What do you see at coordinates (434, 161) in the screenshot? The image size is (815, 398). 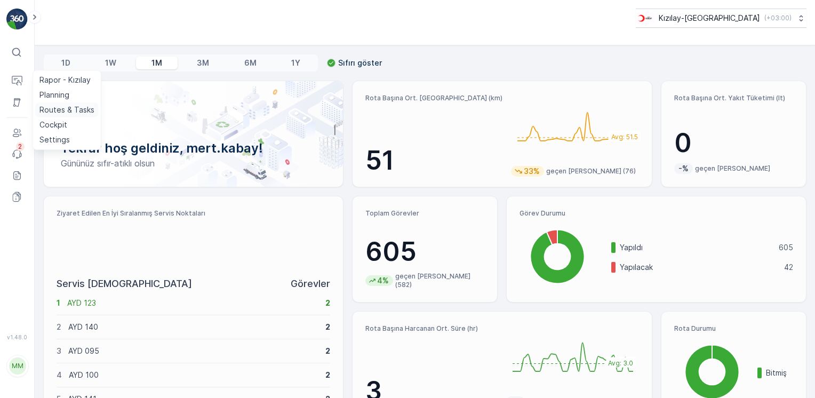 I see `p: 51` at bounding box center [434, 161].